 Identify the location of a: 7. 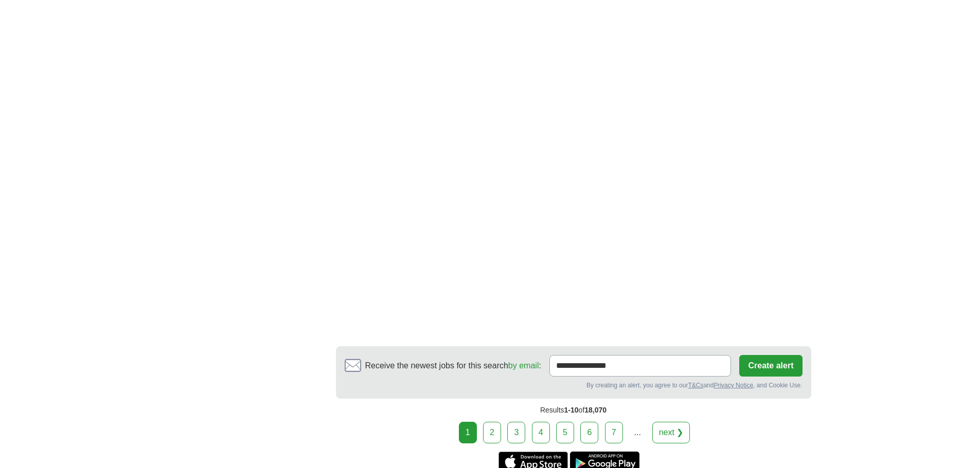
(614, 433).